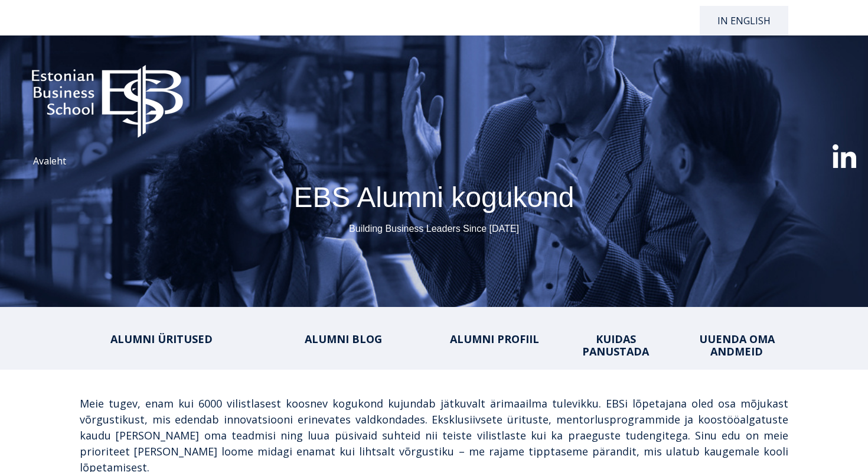 This screenshot has width=868, height=472. Describe the element at coordinates (845, 156) in the screenshot. I see `img: linkedin-xxl` at that location.